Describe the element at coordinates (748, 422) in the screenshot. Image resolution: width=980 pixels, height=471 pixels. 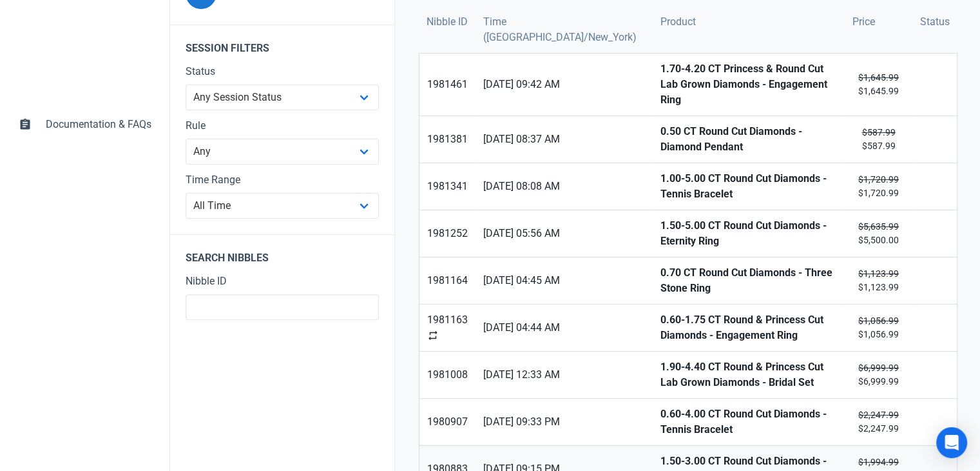
I see `strong: 0.60-4.00 CT Round Cut Diamonds - Tennis Bracelet` at that location.